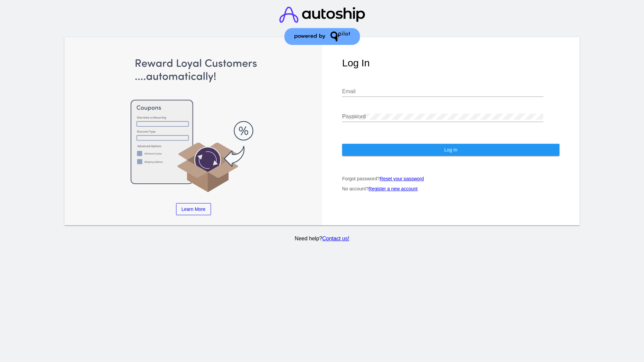 Image resolution: width=644 pixels, height=362 pixels. What do you see at coordinates (451, 189) in the screenshot?
I see `p: No account?` at bounding box center [451, 189].